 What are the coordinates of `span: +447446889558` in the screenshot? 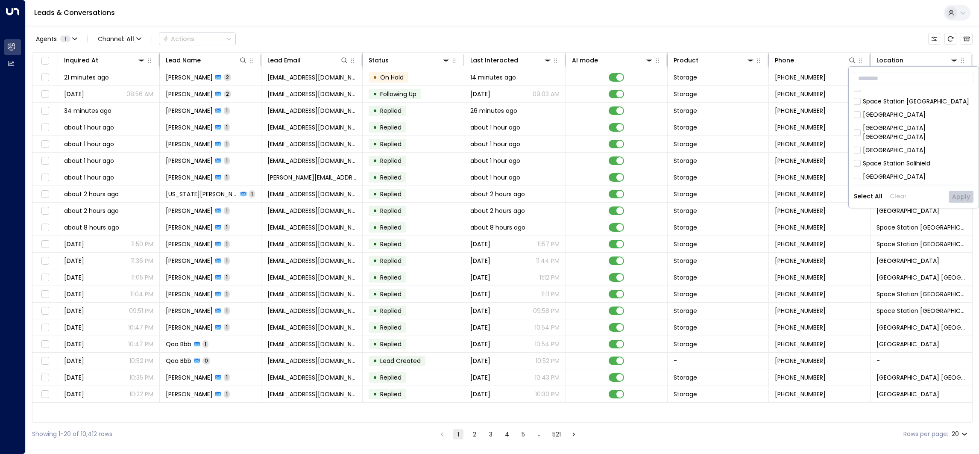 It's located at (800, 277).